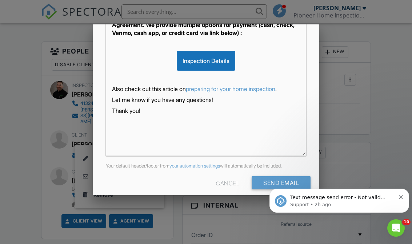  What do you see at coordinates (206, 111) in the screenshot?
I see `p: Thank you!` at bounding box center [206, 111].